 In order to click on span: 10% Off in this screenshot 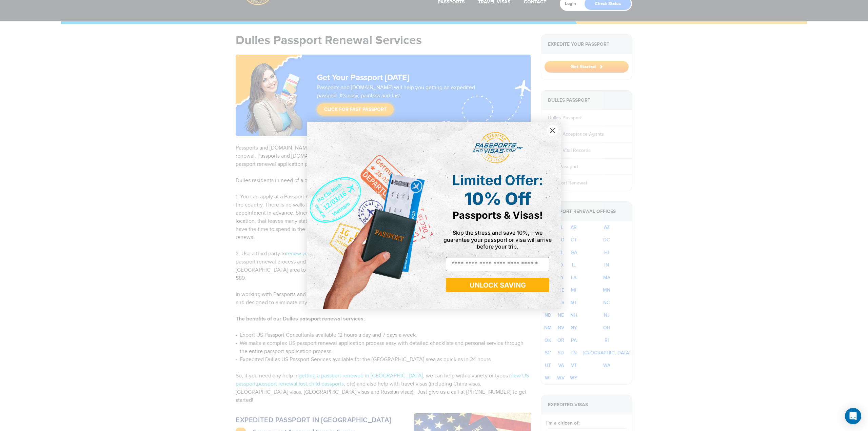, I will do `click(497, 199)`.